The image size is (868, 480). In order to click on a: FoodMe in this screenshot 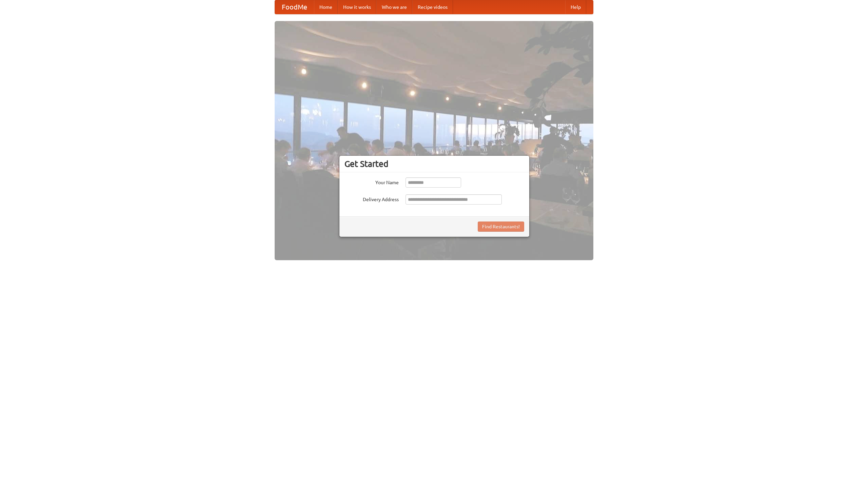, I will do `click(294, 7)`.